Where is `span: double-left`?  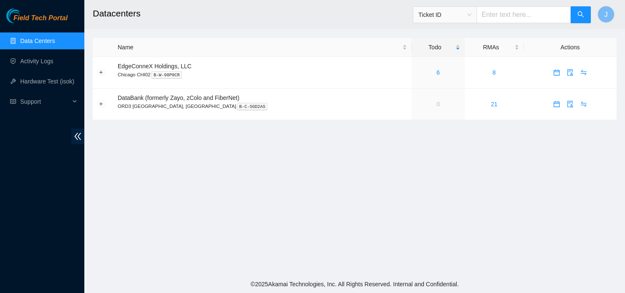
span: double-left is located at coordinates (78, 136).